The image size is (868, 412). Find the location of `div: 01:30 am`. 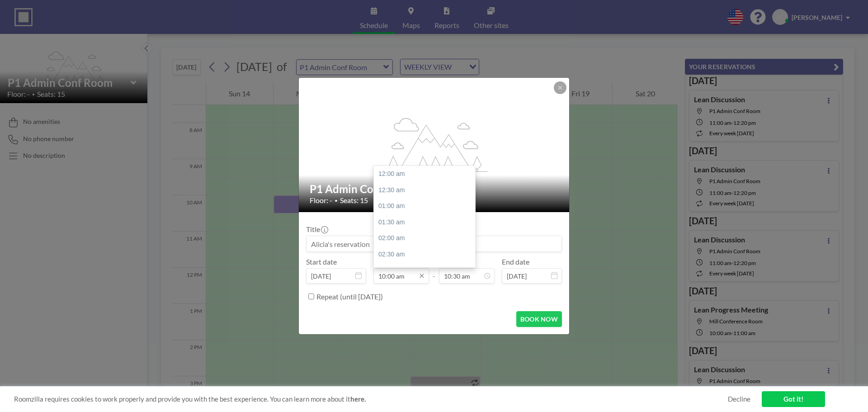

div: 01:30 am is located at coordinates (427, 222).